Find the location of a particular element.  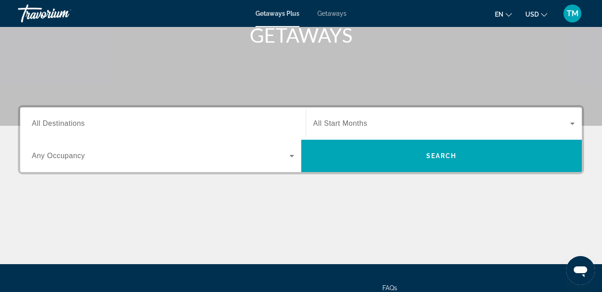

div: Search widget is located at coordinates (301, 140).